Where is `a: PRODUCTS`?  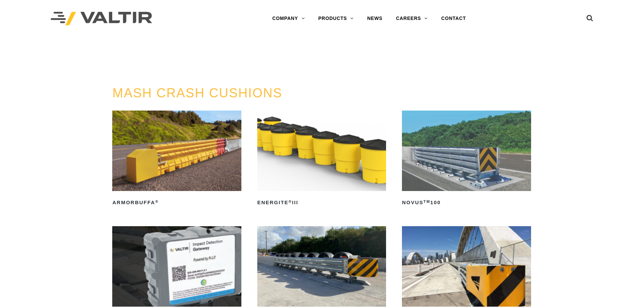 a: PRODUCTS is located at coordinates (336, 19).